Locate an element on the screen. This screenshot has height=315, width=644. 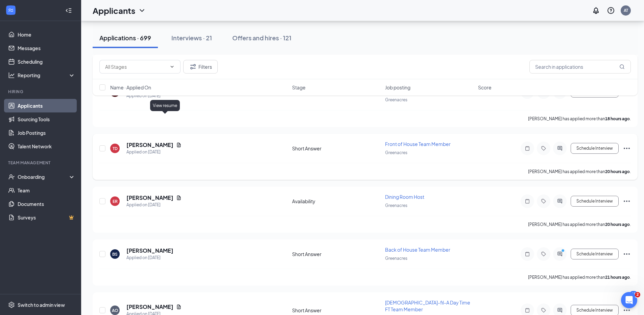
div: Switch to admin view is located at coordinates (41, 305).